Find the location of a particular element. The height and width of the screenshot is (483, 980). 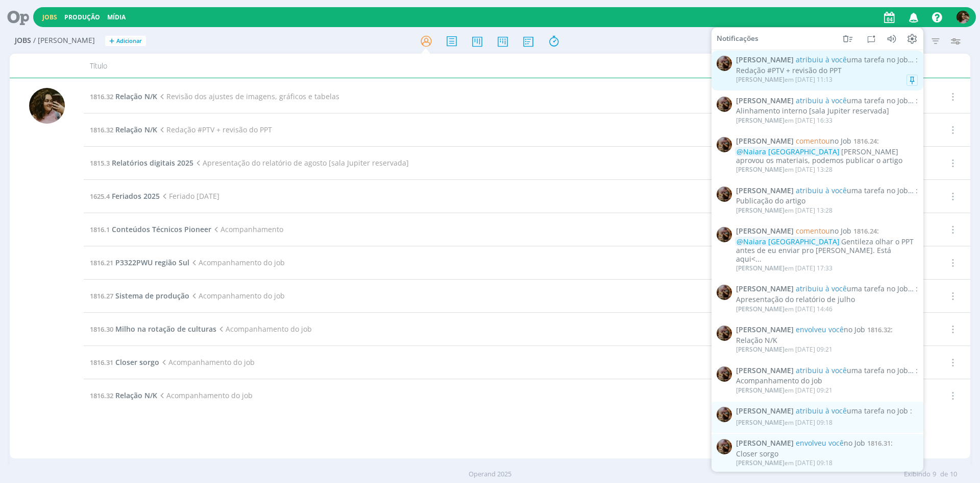

span: 1816.30 is located at coordinates (102, 329).